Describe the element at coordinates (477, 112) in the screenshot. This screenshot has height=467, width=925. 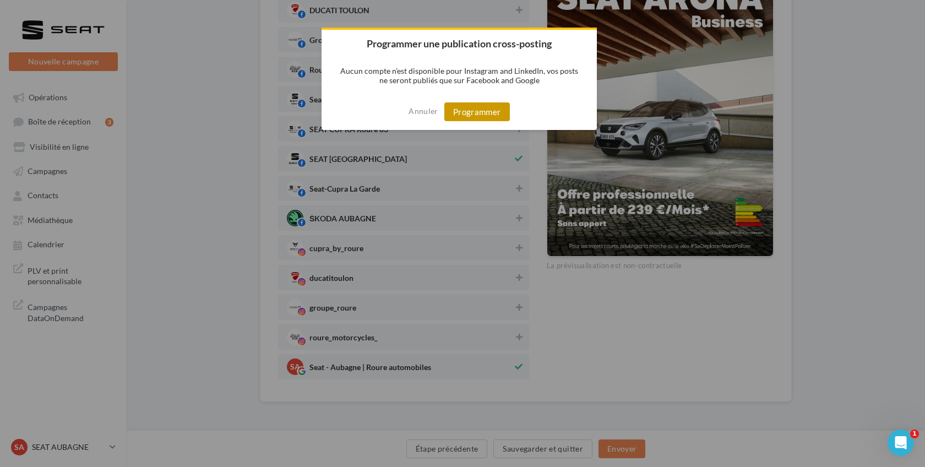
I see `button: Programmer` at that location.